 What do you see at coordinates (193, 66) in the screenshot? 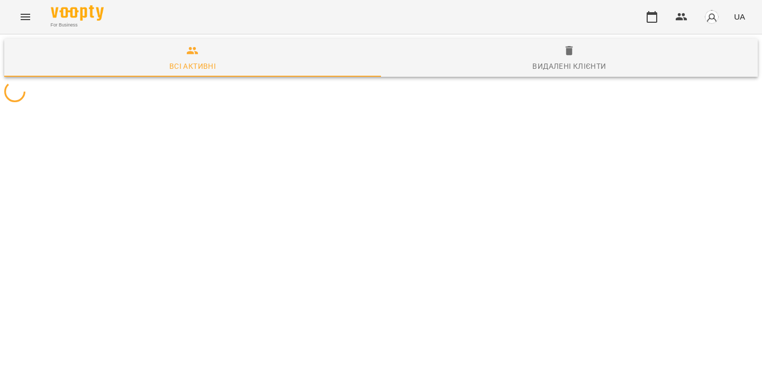
I see `div: Всі активні` at bounding box center [193, 66].